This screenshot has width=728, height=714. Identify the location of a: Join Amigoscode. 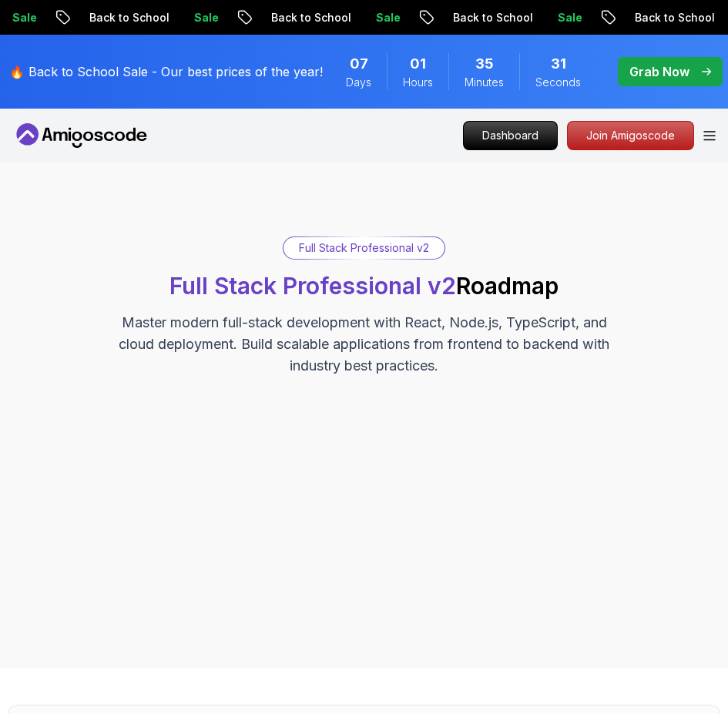
(630, 136).